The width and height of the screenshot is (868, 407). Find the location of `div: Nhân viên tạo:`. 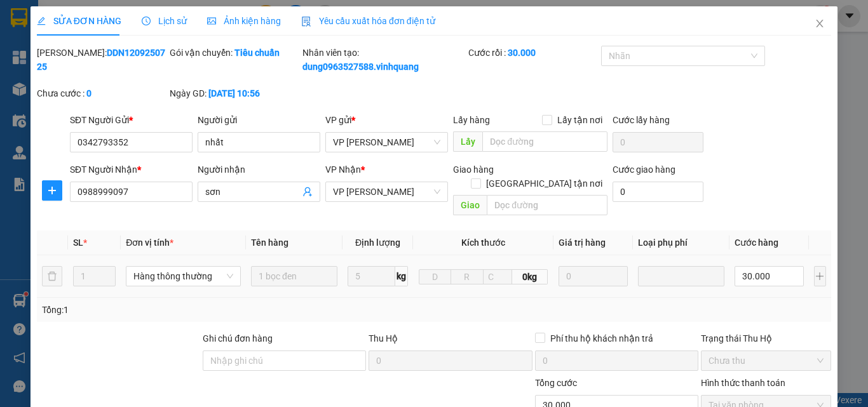

div: Nhân viên tạo: is located at coordinates (384, 60).